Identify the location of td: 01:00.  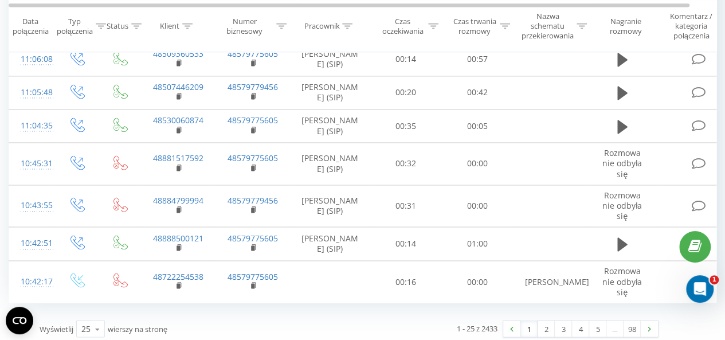
(477, 244).